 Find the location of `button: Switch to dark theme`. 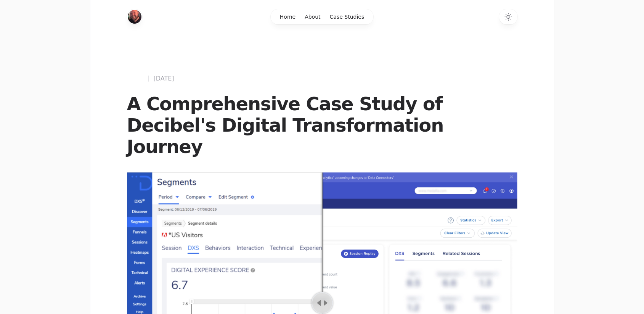

button: Switch to dark theme is located at coordinates (508, 17).